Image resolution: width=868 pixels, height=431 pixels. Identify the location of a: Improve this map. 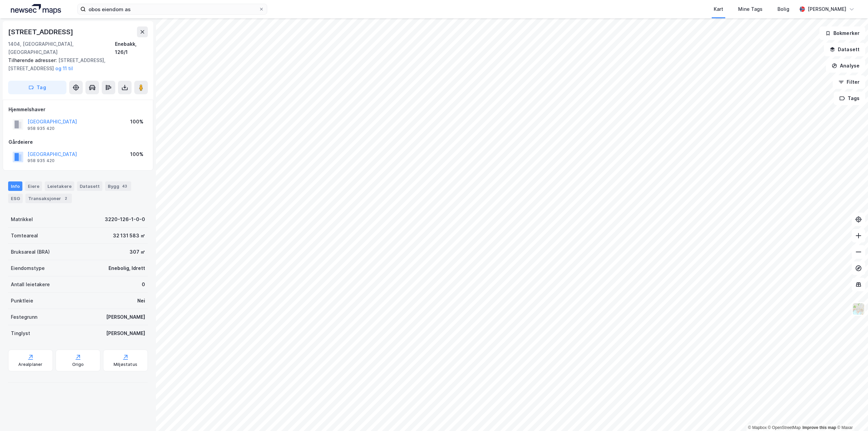
(819, 428).